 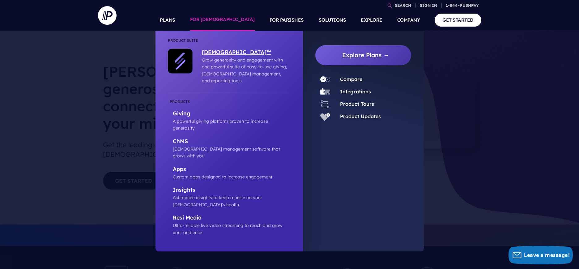 What do you see at coordinates (325, 117) in the screenshot?
I see `img: Product Updates - Icon` at bounding box center [325, 117].